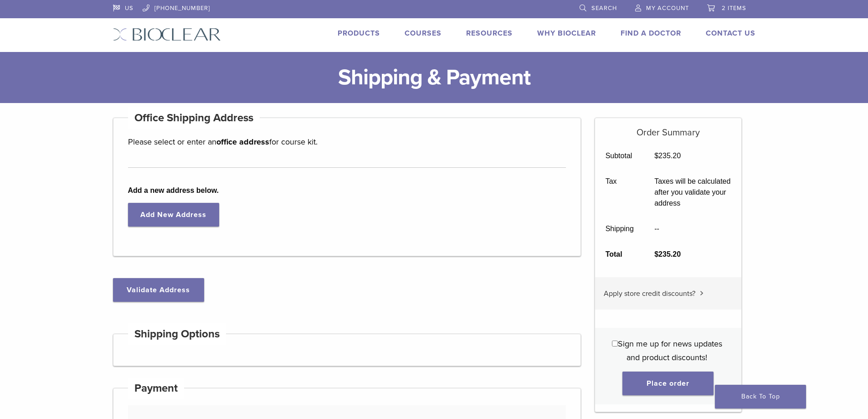 Image resolution: width=868 pixels, height=419 pixels. Describe the element at coordinates (567, 34) in the screenshot. I see `a: Why Bioclear` at that location.